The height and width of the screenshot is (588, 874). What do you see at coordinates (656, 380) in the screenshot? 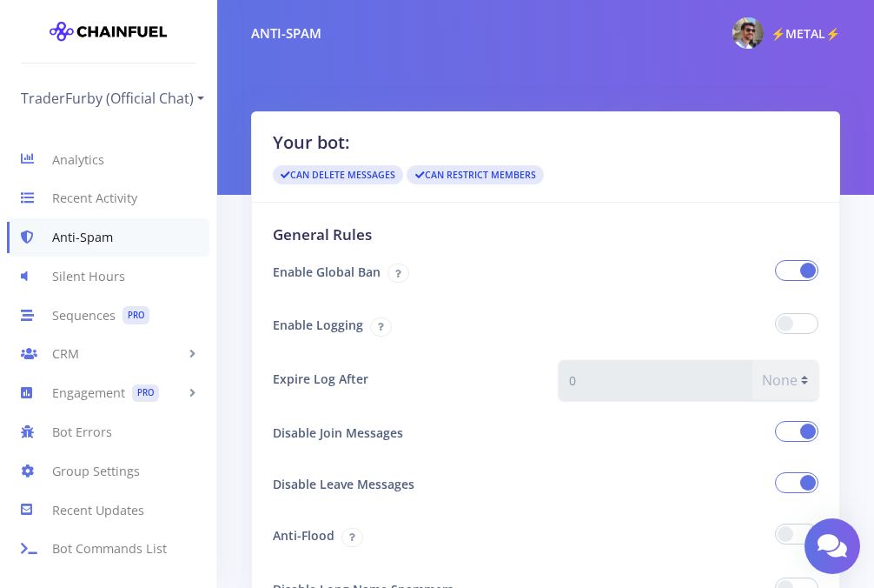
I see `input: eg 15, 30, 60` at bounding box center [656, 380].